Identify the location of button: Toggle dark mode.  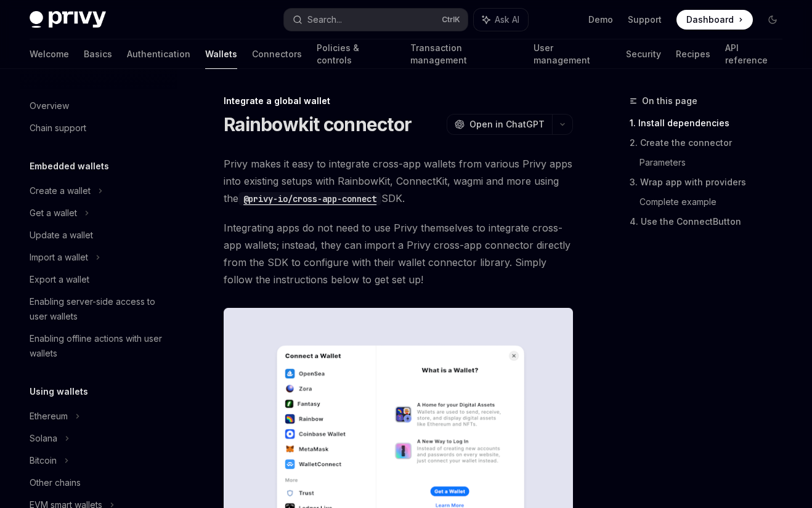
(772, 19).